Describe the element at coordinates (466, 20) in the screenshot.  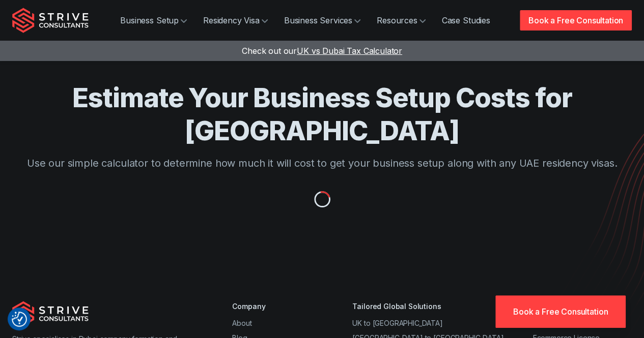
I see `a: Case Studies` at that location.